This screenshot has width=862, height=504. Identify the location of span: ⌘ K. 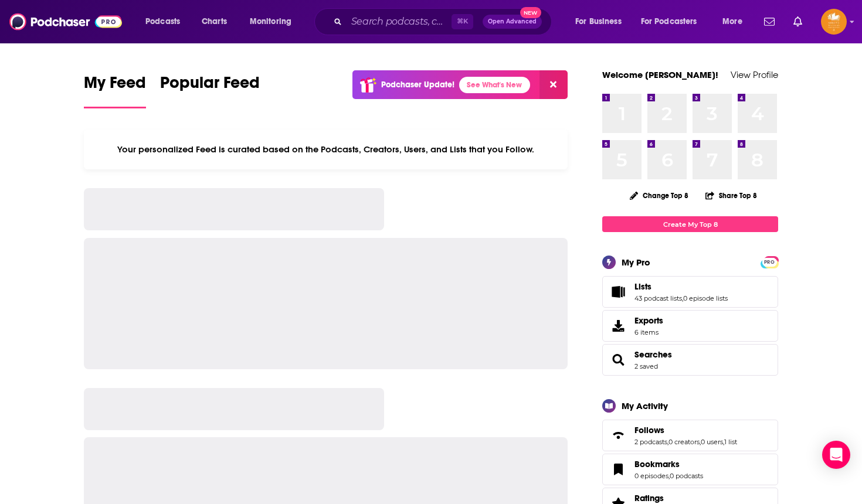
(462, 22).